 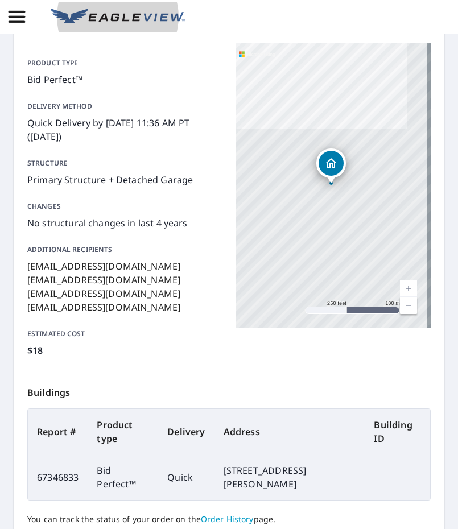 What do you see at coordinates (186, 477) in the screenshot?
I see `td: Quick` at bounding box center [186, 477].